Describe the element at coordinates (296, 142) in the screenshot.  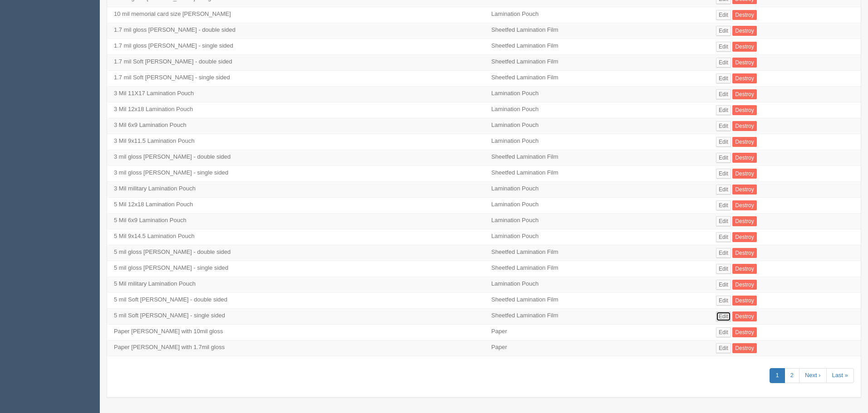
I see `td: 3 Mil 9x11.5 Lamination Pouch` at that location.